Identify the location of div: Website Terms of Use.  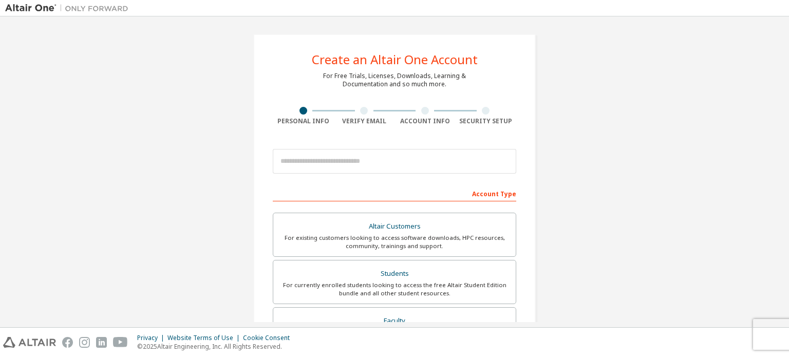
(205, 338).